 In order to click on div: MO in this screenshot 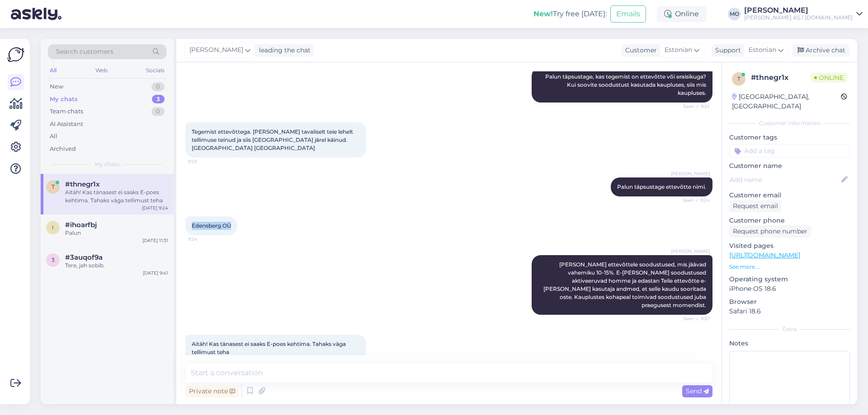, I will do `click(735, 14)`.